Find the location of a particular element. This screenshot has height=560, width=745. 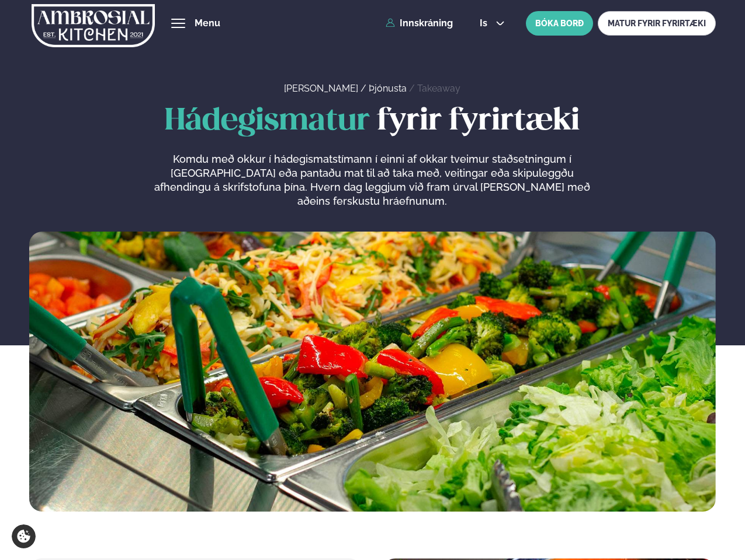

h1: fyrir fyrirtæki is located at coordinates (372, 121).